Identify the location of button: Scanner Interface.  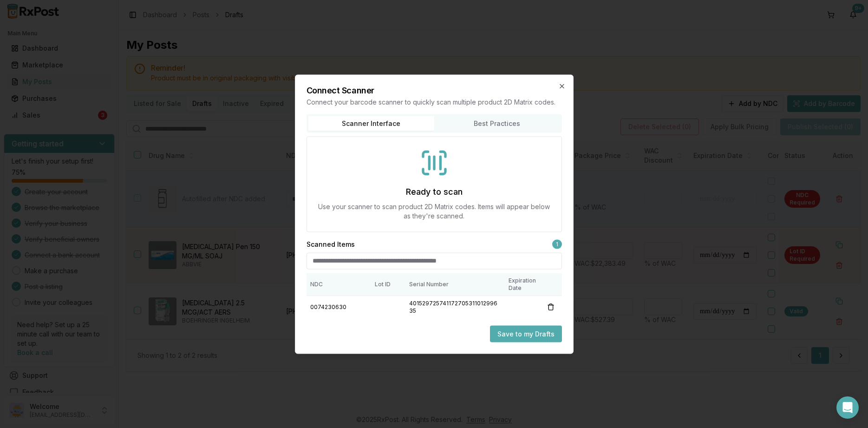
(371, 123).